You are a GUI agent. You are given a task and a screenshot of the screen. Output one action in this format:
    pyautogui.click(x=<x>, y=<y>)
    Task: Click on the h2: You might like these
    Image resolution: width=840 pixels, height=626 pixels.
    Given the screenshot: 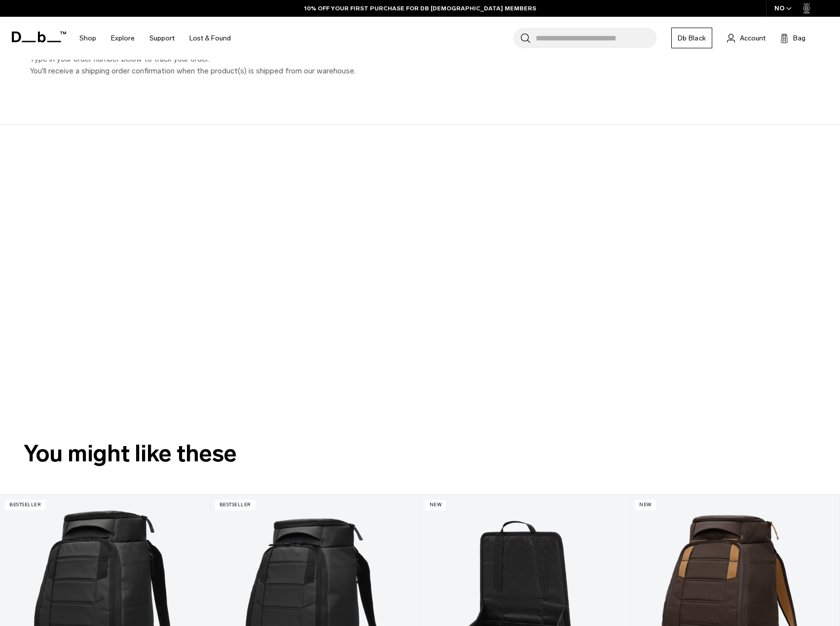 What is the action you would take?
    pyautogui.click(x=420, y=453)
    